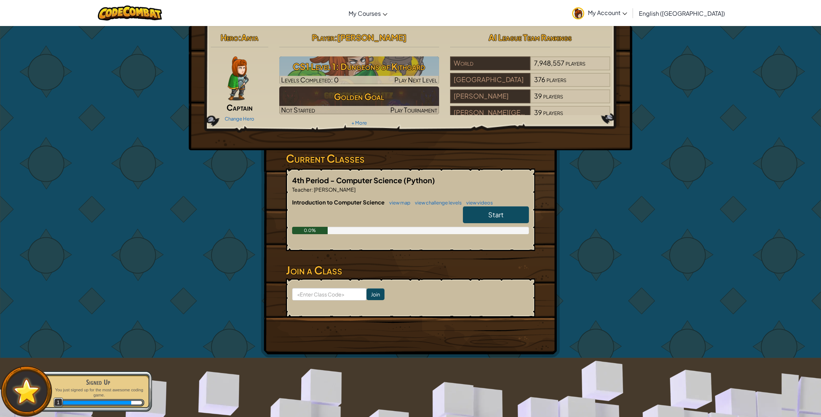 The width and height of the screenshot is (821, 417). What do you see at coordinates (607, 12) in the screenshot?
I see `span: My Account` at bounding box center [607, 12].